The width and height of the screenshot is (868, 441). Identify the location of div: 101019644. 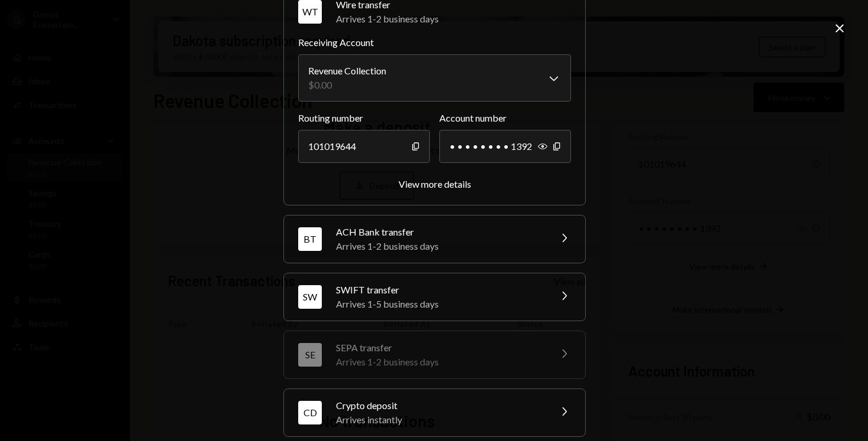
(364, 147).